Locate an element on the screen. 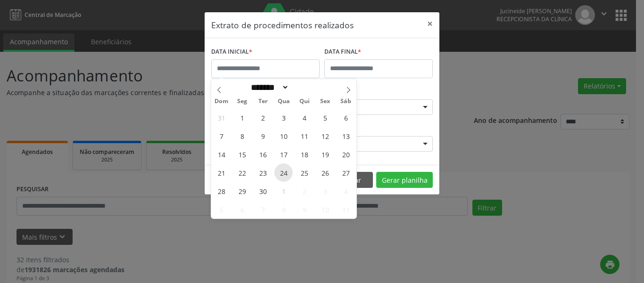 Image resolution: width=644 pixels, height=283 pixels. span: Setembro 2, 2025 is located at coordinates (262, 117).